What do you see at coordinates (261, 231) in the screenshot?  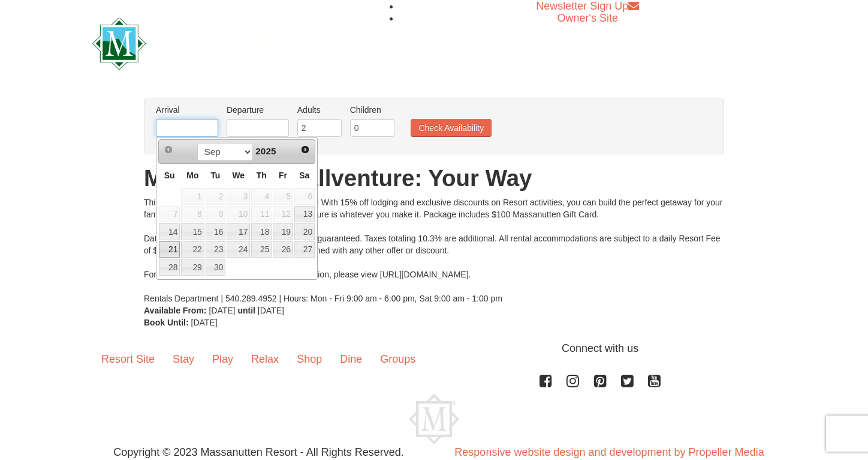 I see `a: 18` at bounding box center [261, 231].